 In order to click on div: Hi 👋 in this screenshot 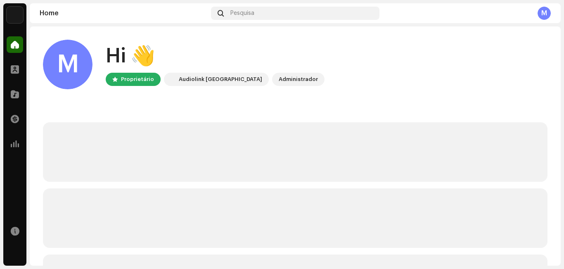, I will do `click(215, 56)`.